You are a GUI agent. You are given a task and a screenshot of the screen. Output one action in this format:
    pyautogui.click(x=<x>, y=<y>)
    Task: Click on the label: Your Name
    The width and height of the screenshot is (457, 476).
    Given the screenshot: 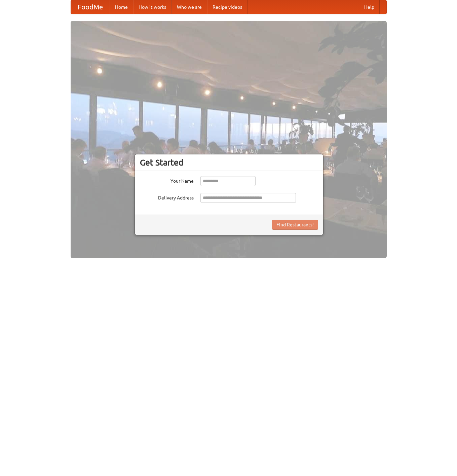 What is the action you would take?
    pyautogui.click(x=166, y=180)
    